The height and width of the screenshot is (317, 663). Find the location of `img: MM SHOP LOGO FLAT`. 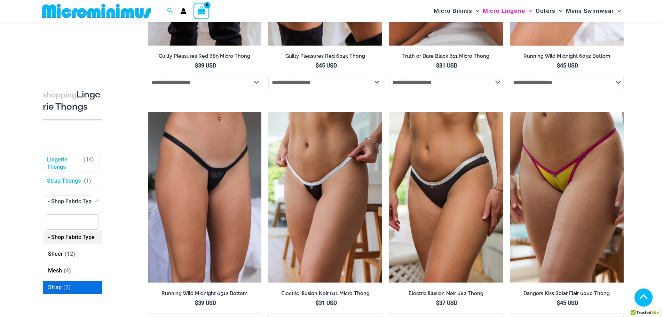

img: MM SHOP LOGO FLAT is located at coordinates (96, 11).